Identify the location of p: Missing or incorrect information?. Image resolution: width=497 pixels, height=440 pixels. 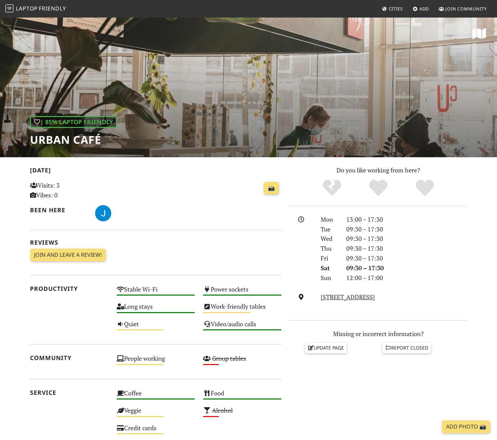
(378, 334).